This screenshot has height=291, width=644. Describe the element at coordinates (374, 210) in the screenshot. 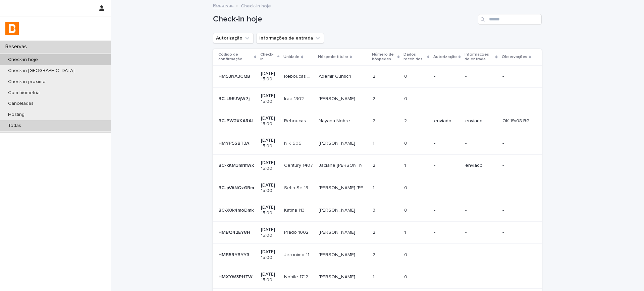

I see `p: 3` at that location.